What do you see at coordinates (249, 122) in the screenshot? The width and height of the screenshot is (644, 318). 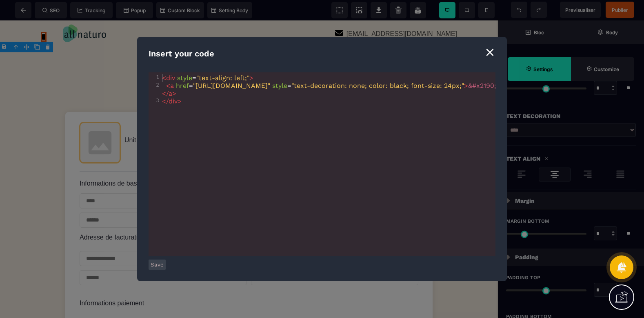 I see `div: Formation all Naturo` at bounding box center [249, 122].